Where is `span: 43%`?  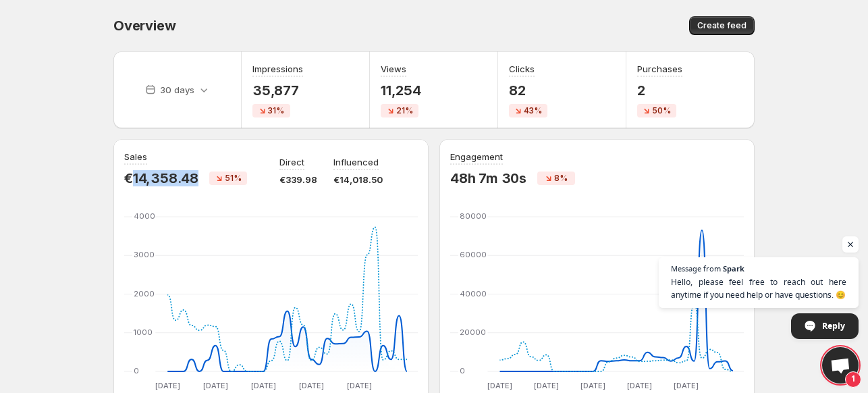 span: 43% is located at coordinates (533, 111).